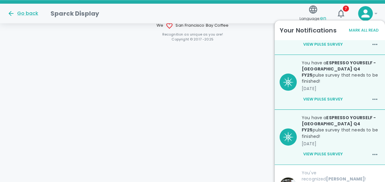 The width and height of the screenshot is (385, 182). What do you see at coordinates (75, 13) in the screenshot?
I see `h1: Sparck Display` at bounding box center [75, 13].